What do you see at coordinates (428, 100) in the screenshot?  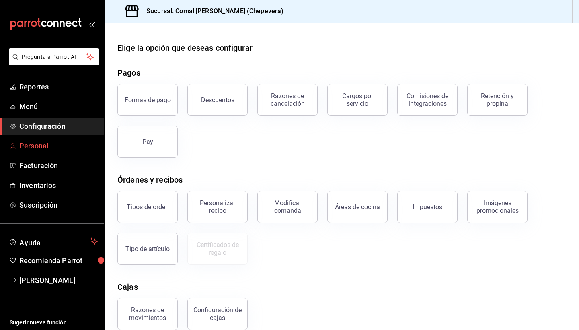 I see `div: Comisiones de integraciones` at bounding box center [428, 100].